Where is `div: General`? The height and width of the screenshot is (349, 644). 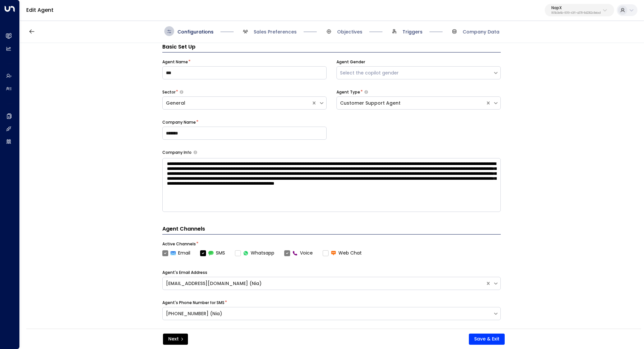
div: General is located at coordinates (237, 103).